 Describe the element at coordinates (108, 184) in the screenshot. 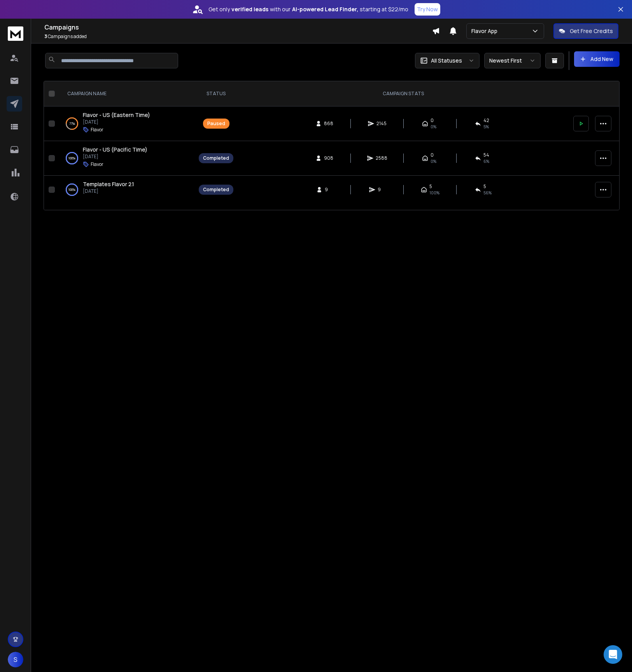

I see `a: Templates Flavor 2.1` at that location.